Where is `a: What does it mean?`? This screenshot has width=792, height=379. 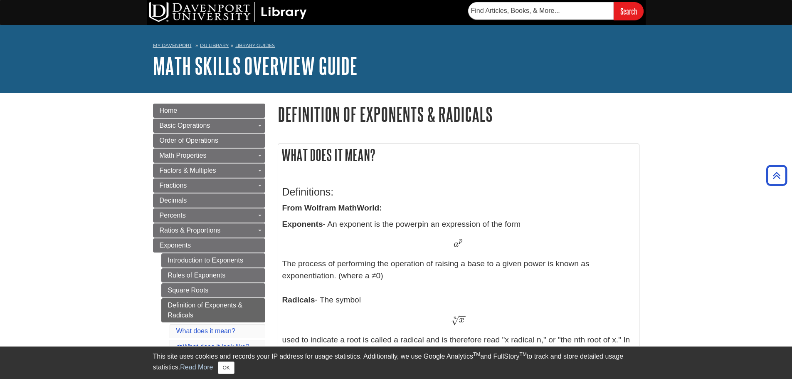 a: What does it mean? is located at coordinates (206, 331).